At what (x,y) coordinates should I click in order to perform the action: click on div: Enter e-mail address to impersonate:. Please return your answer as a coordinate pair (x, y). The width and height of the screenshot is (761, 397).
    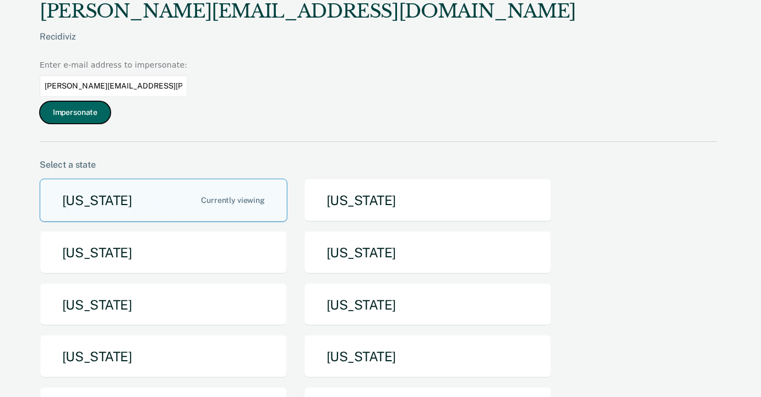
    Looking at the image, I should click on (113, 65).